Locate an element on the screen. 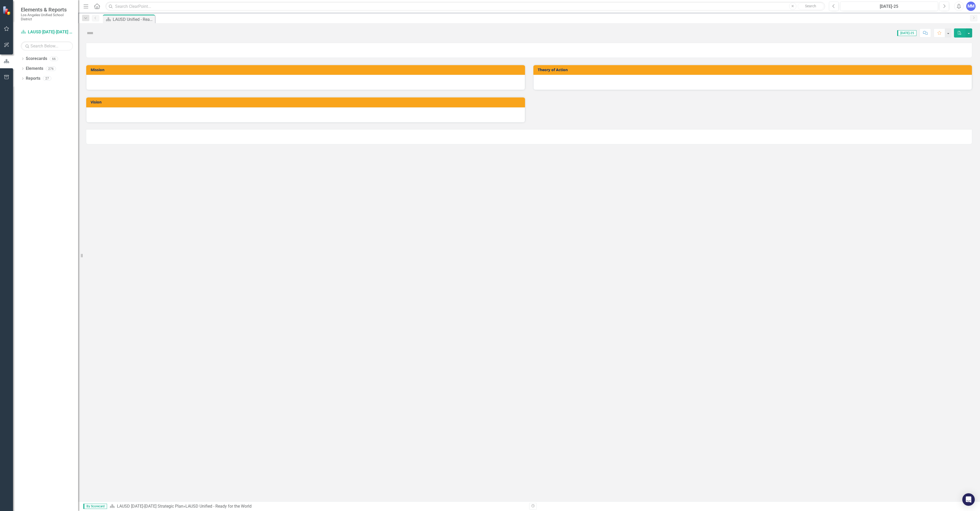  input: Search ClearPoint... is located at coordinates (465, 6).